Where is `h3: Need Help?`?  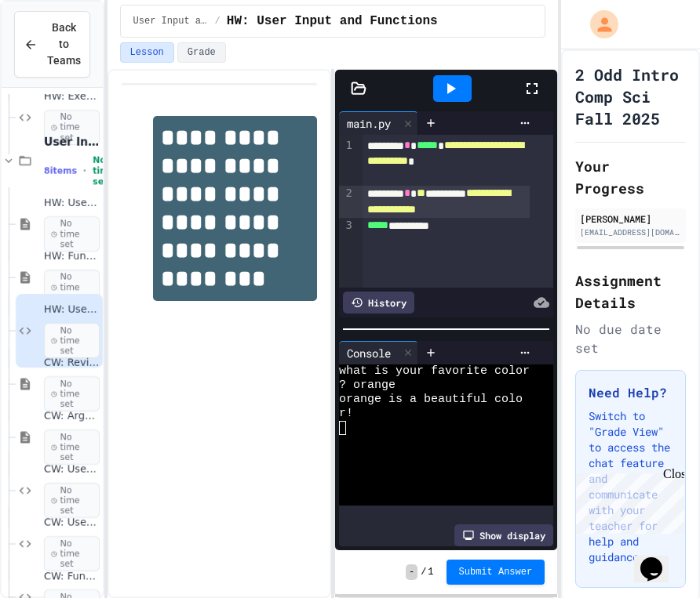
h3: Need Help? is located at coordinates (630, 393).